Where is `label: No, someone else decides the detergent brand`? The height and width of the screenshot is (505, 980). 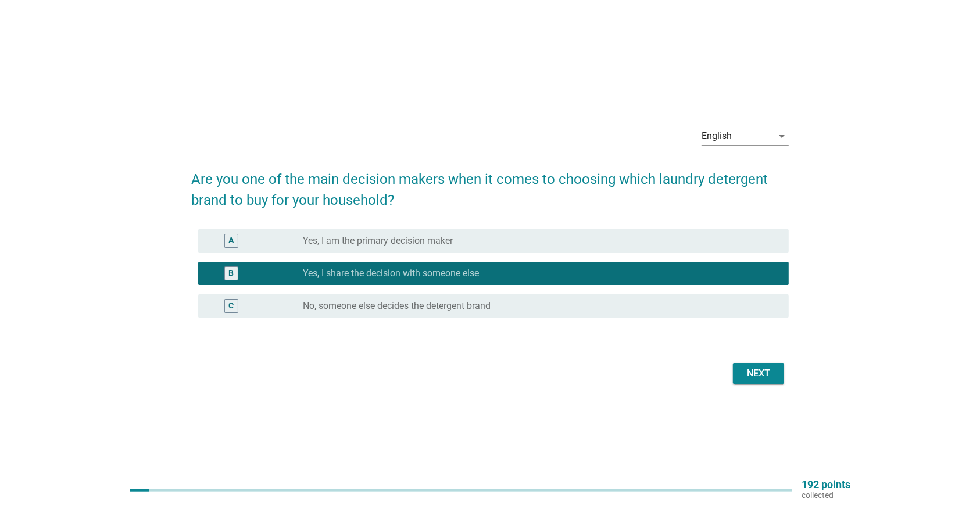
label: No, someone else decides the detergent brand is located at coordinates (396, 306).